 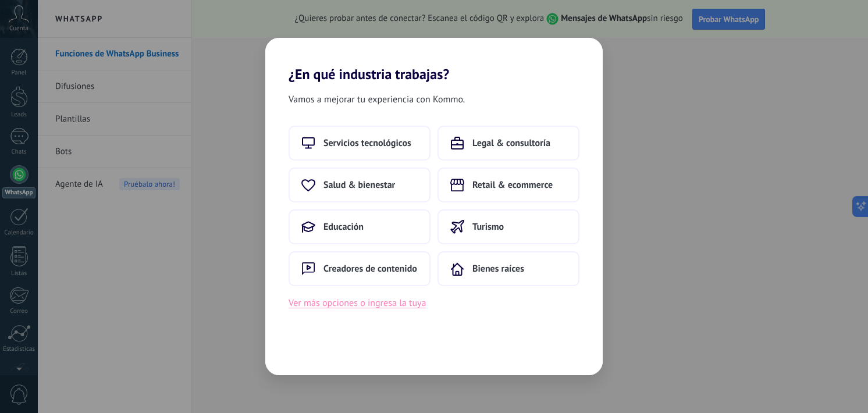 I want to click on span: Turismo, so click(x=488, y=227).